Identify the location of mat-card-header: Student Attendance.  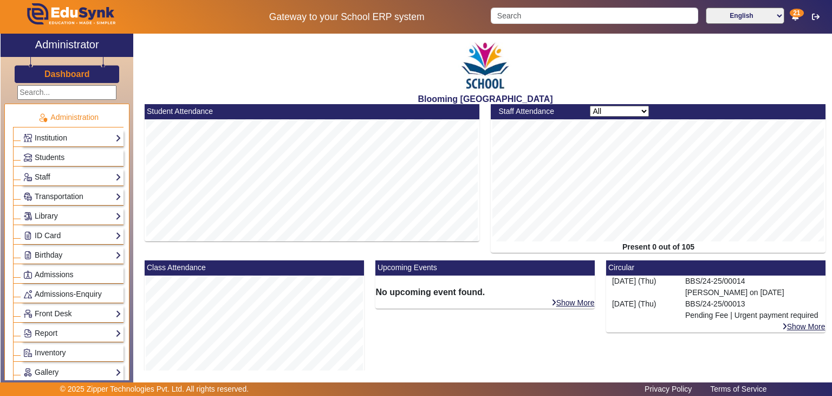
(312, 112).